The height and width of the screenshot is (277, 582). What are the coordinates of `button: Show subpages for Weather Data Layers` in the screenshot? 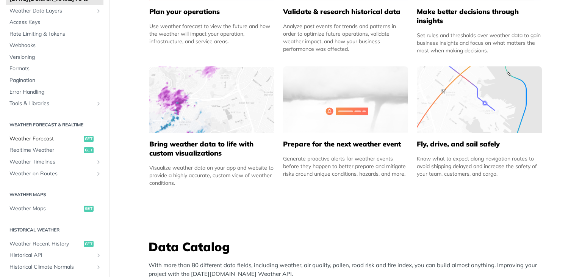 It's located at (99, 11).